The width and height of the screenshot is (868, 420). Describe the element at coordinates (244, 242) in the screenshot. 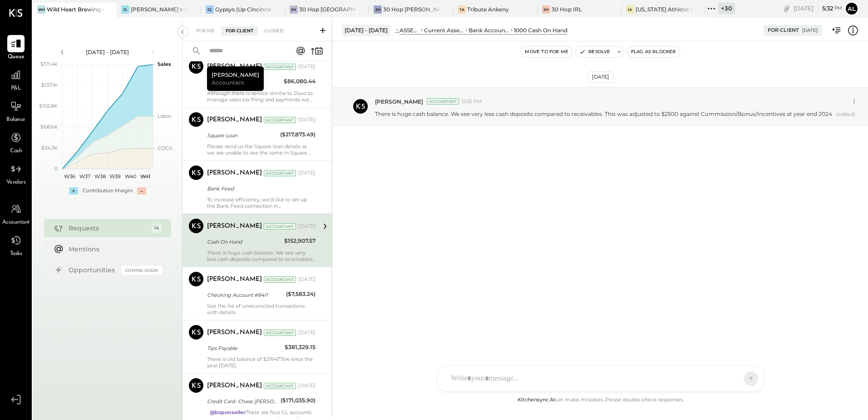

I see `div: Cash On Hand` at that location.